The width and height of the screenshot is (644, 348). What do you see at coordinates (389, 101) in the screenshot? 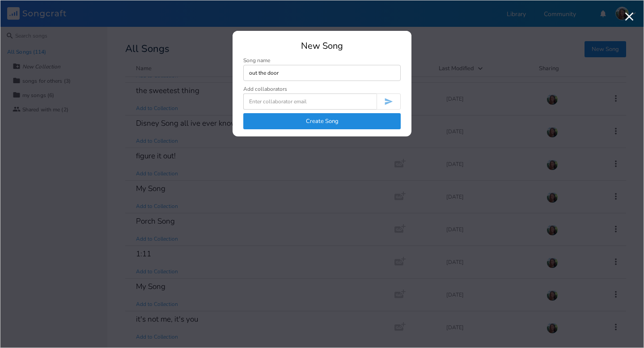
I see `button: Invite` at bounding box center [389, 101].